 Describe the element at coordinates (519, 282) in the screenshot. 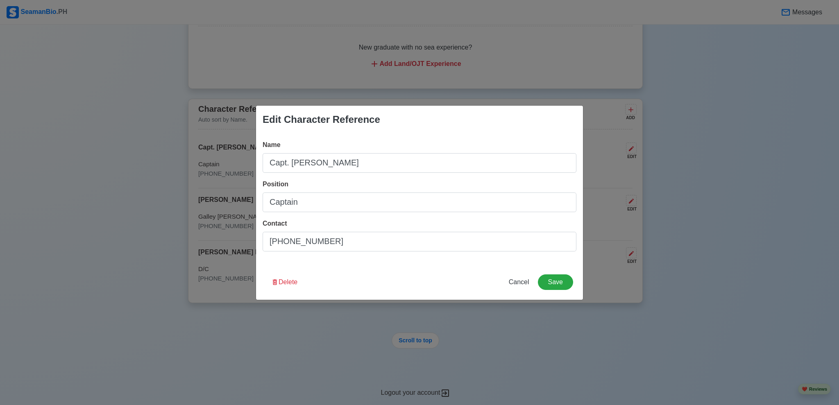

I see `span: Cancel` at that location.